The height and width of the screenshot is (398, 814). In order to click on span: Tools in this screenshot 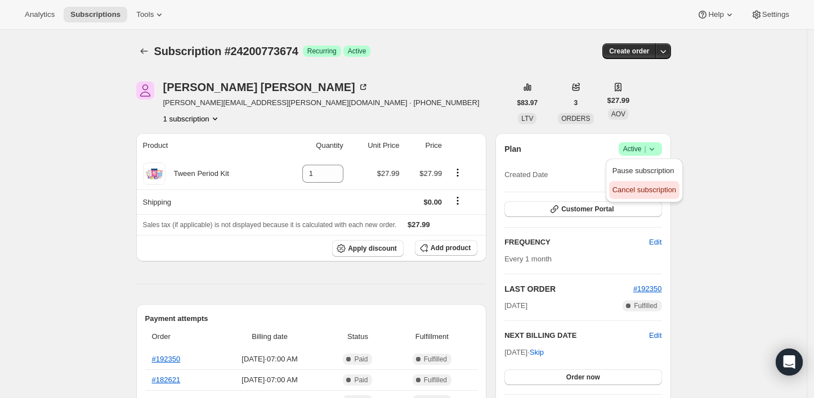, I will do `click(145, 15)`.